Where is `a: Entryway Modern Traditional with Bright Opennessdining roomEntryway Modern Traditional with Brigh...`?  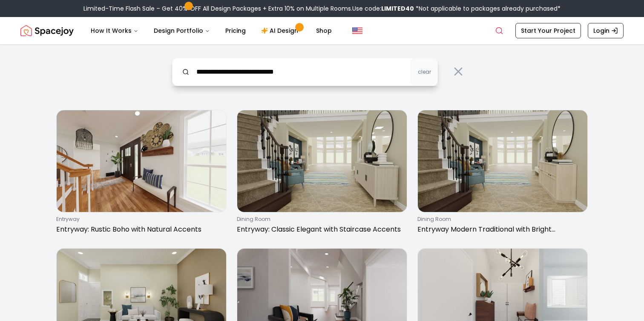 a: Entryway Modern Traditional with Bright Opennessdining roomEntryway Modern Traditional with Brigh... is located at coordinates (503, 174).